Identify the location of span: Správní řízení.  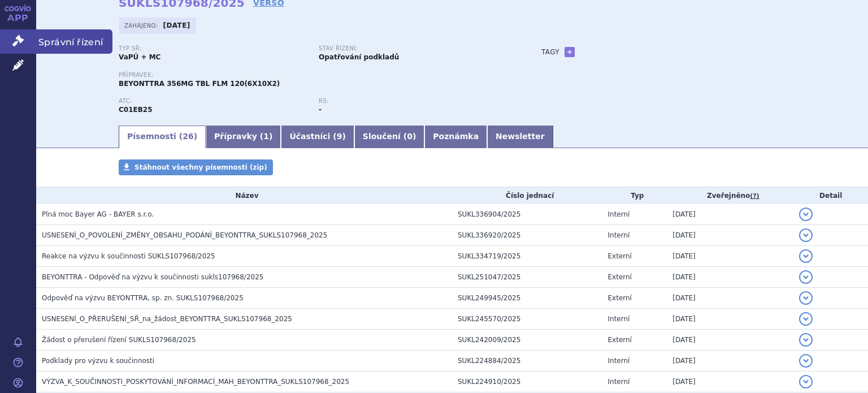
(74, 41).